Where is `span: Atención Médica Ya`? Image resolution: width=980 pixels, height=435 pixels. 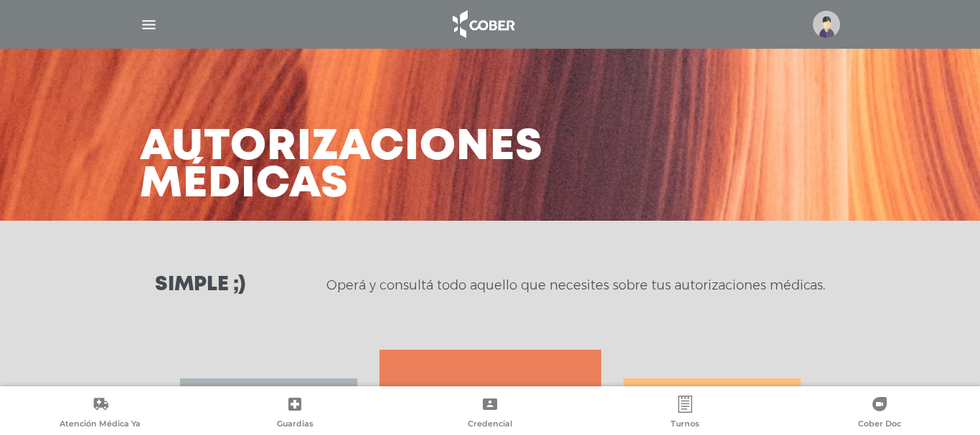 span: Atención Médica Ya is located at coordinates (100, 425).